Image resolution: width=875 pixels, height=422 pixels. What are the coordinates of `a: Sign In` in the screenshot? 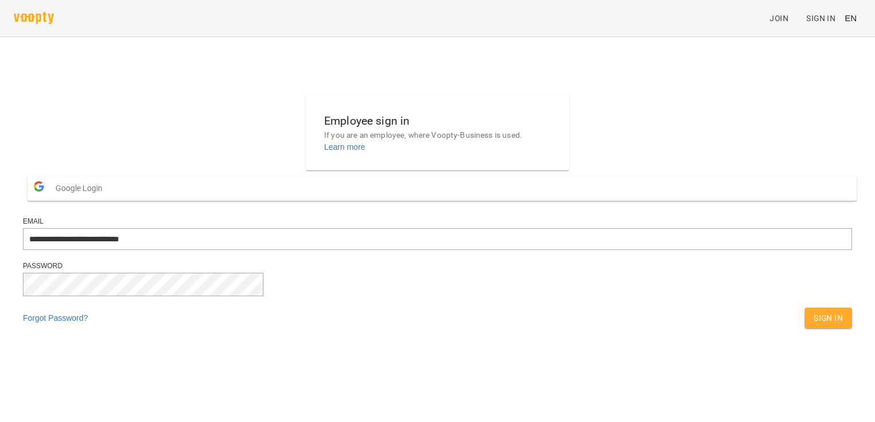 It's located at (820, 18).